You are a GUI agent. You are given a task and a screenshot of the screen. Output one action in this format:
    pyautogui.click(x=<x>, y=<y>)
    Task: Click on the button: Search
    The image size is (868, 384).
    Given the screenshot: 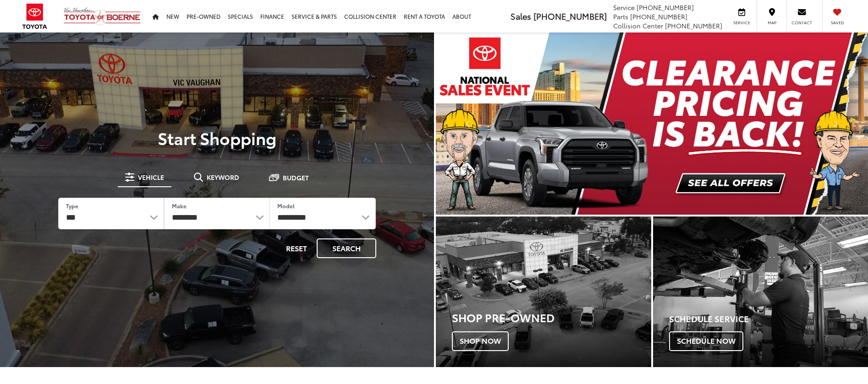 What is the action you would take?
    pyautogui.click(x=346, y=248)
    